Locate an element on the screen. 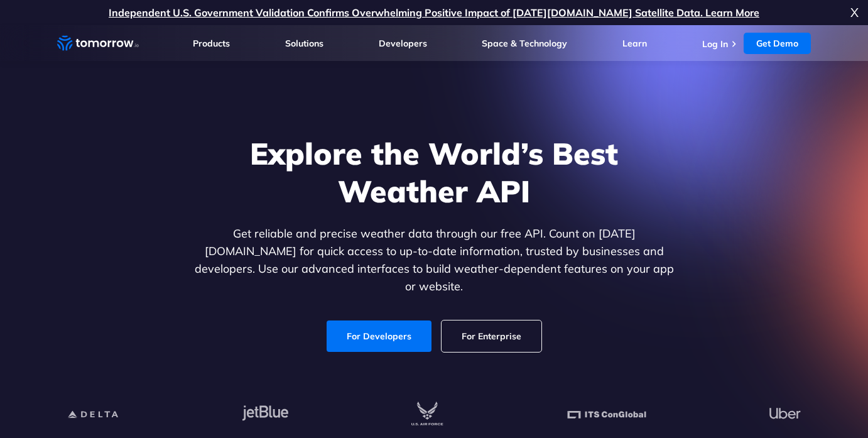 The image size is (868, 438). a: Home link is located at coordinates (98, 44).